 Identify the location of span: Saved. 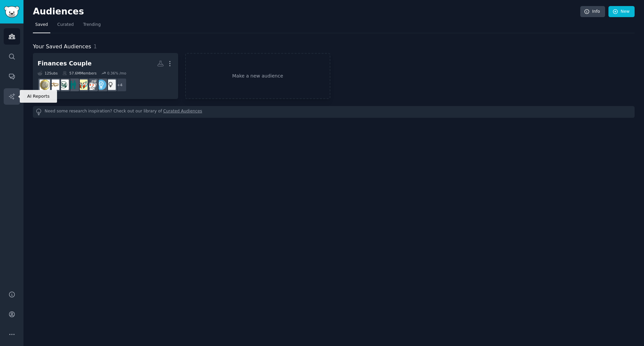
(42, 25).